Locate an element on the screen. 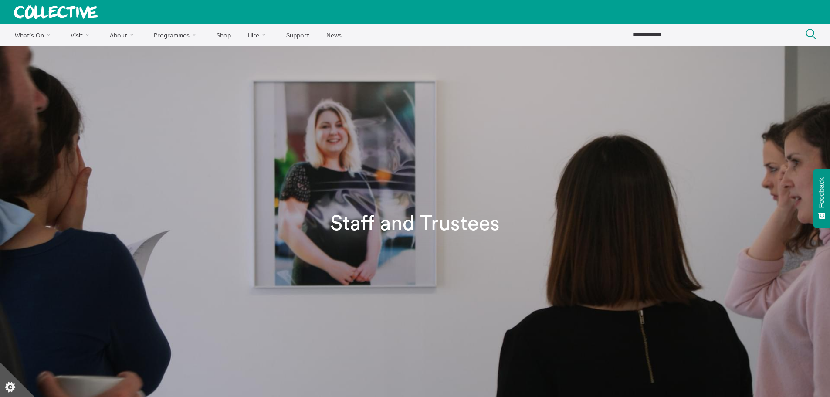 The image size is (830, 397). a: Hire is located at coordinates (259, 35).